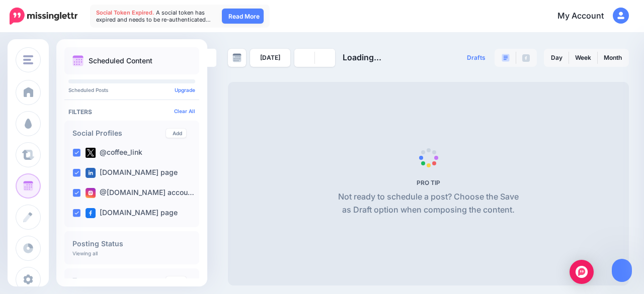 The height and width of the screenshot is (294, 644). What do you see at coordinates (91, 213) in the screenshot?
I see `img: facebook-square.png` at bounding box center [91, 213].